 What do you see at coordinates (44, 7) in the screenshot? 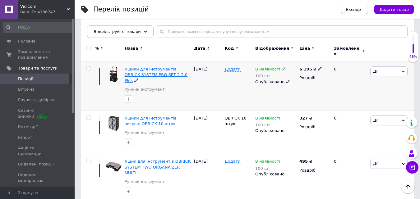
I see `span: Vidicom` at bounding box center [44, 7].